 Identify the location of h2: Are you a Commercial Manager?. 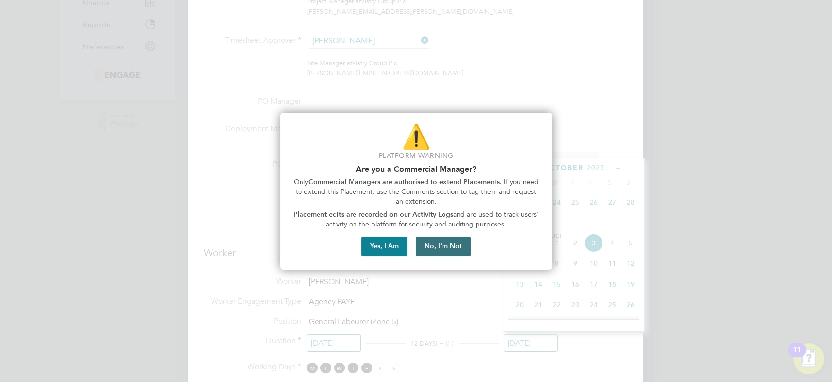
(416, 169).